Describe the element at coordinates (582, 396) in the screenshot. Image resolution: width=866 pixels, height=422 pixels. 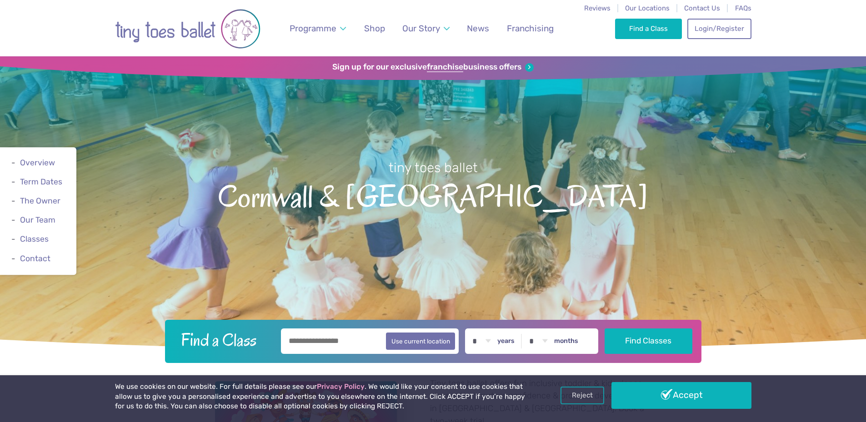
I see `a: Reject` at that location.